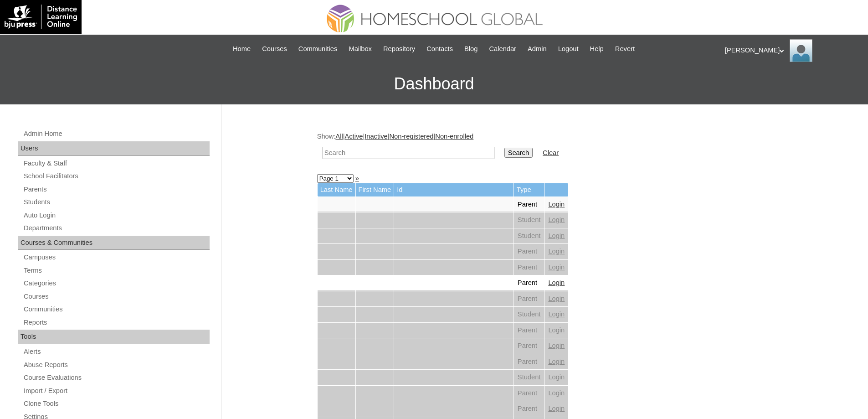 The width and height of the screenshot is (868, 419). I want to click on a: Blog, so click(471, 49).